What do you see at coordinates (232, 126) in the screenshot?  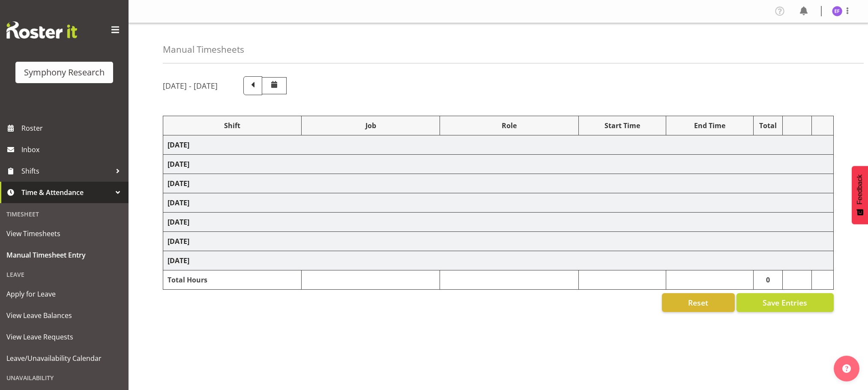 I see `div: Shift` at bounding box center [232, 126].